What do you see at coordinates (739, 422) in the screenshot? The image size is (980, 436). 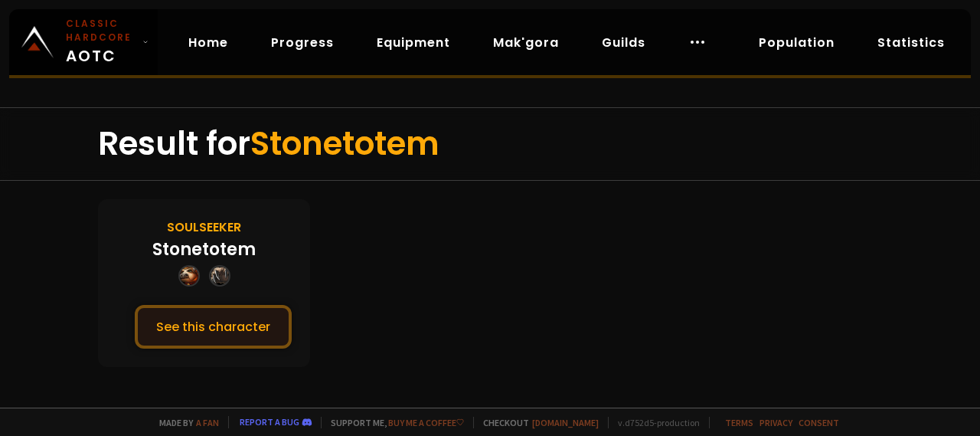 I see `a: Terms` at bounding box center [739, 422].